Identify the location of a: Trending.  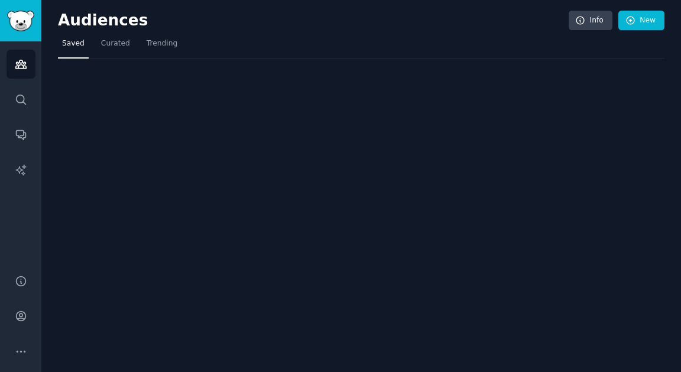
(162, 46).